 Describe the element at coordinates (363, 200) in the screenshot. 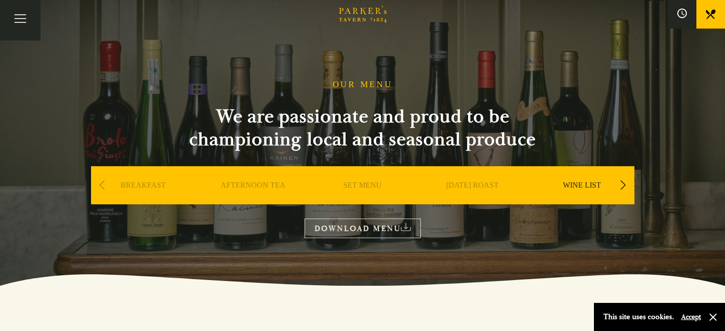

I see `div: 3 / 9` at that location.